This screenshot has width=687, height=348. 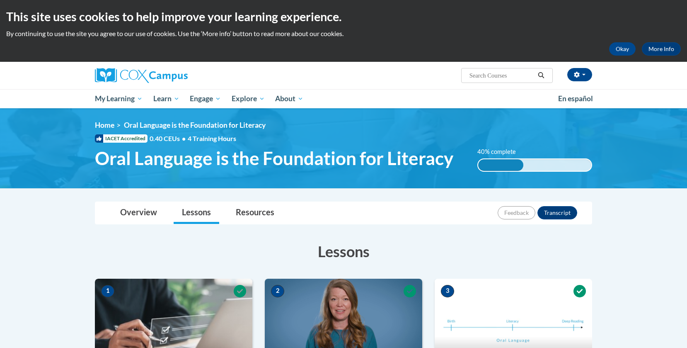 I want to click on span: 2, so click(x=278, y=291).